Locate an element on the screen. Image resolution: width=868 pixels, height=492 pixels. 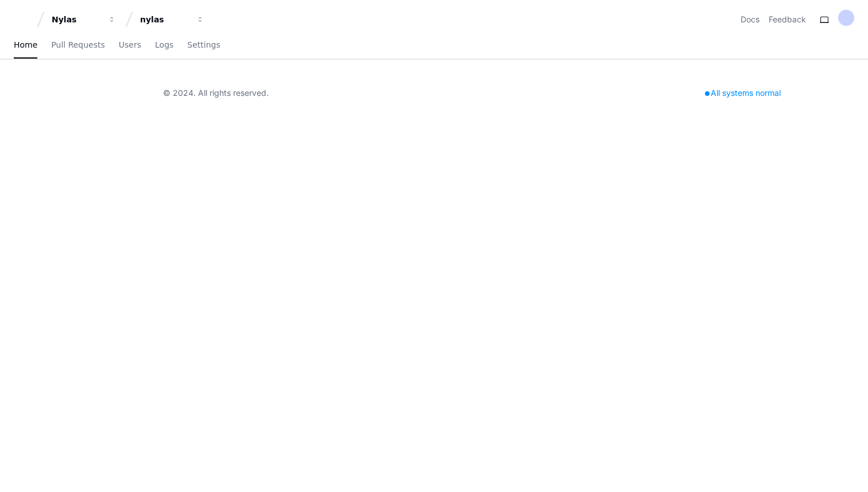
span: Pull Requests is located at coordinates (77, 45).